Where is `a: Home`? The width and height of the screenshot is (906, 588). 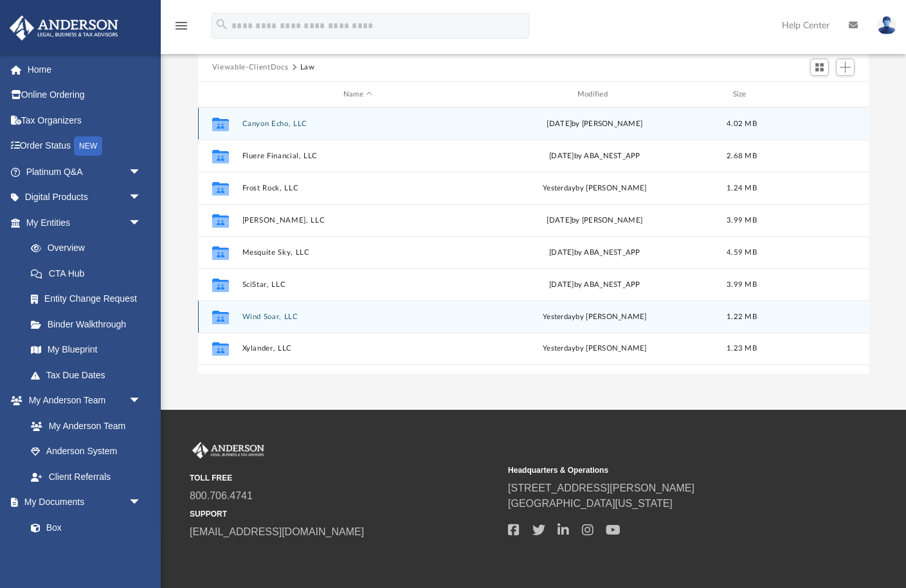 a: Home is located at coordinates (85, 69).